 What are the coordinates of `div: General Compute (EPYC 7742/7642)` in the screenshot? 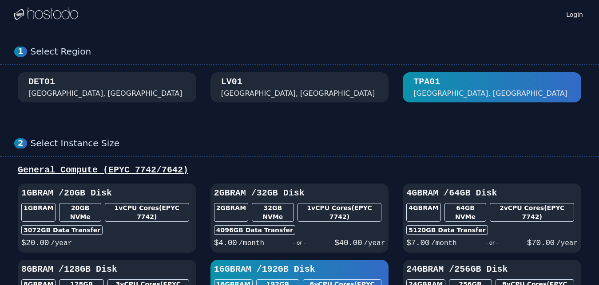 It's located at (299, 170).